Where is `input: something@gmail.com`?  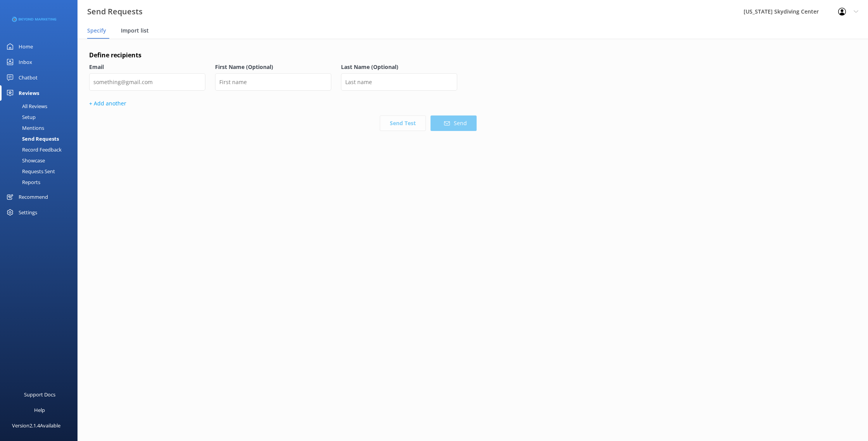
input: something@gmail.com is located at coordinates (147, 82).